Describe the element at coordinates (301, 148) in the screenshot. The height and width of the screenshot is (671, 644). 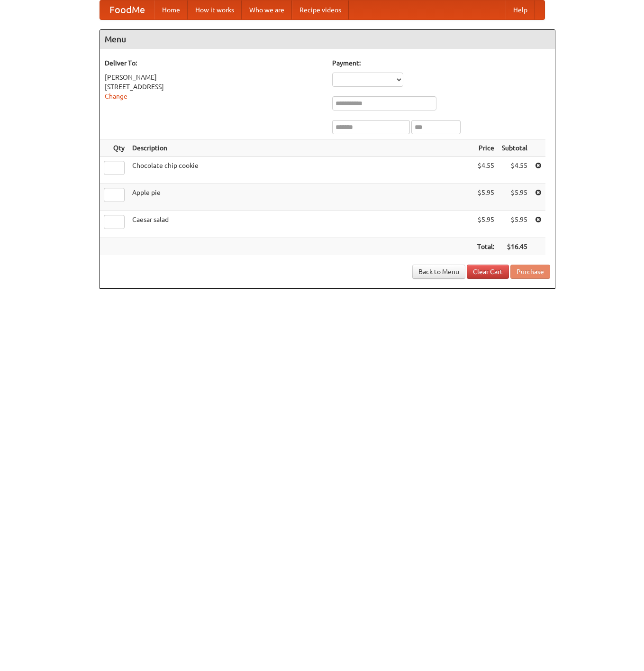
I see `th: Description` at that location.